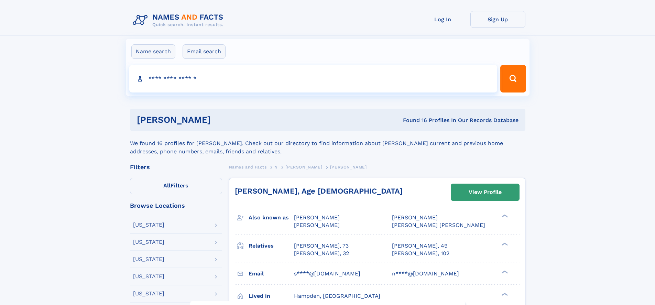 Image resolution: width=655 pixels, height=305 pixels. Describe the element at coordinates (276, 167) in the screenshot. I see `span: N` at that location.